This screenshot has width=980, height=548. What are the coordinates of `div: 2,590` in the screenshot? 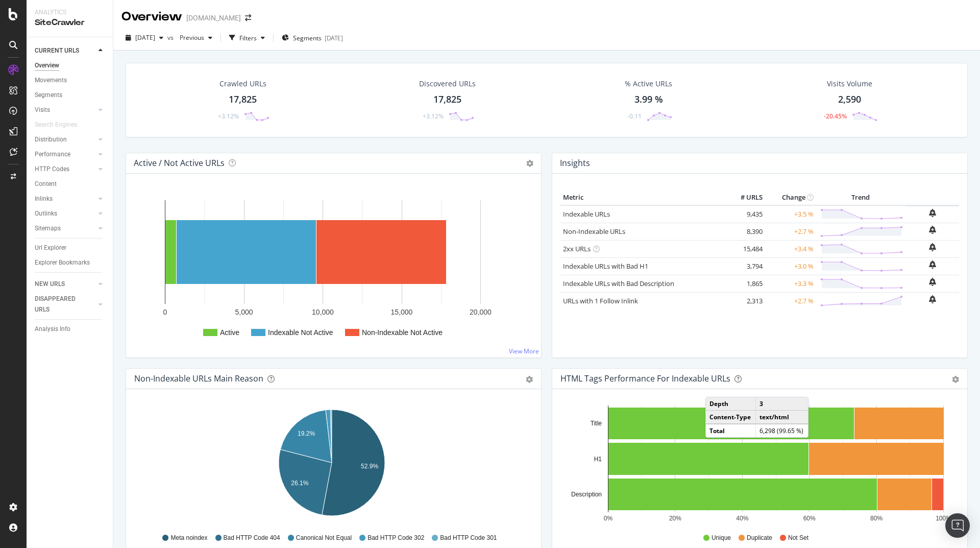 It's located at (849, 100).